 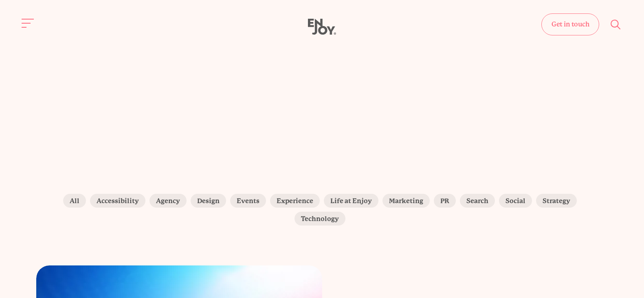 What do you see at coordinates (320, 218) in the screenshot?
I see `label: Technology` at bounding box center [320, 218].